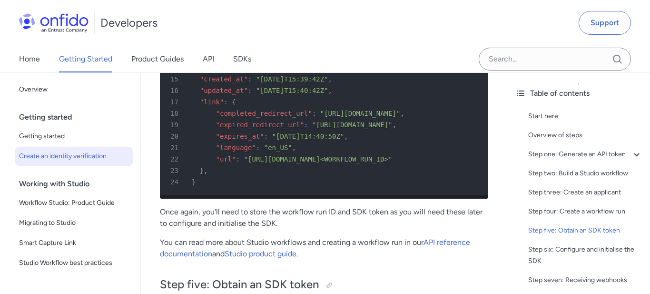  Describe the element at coordinates (78, 117) in the screenshot. I see `div: Getting started` at that location.